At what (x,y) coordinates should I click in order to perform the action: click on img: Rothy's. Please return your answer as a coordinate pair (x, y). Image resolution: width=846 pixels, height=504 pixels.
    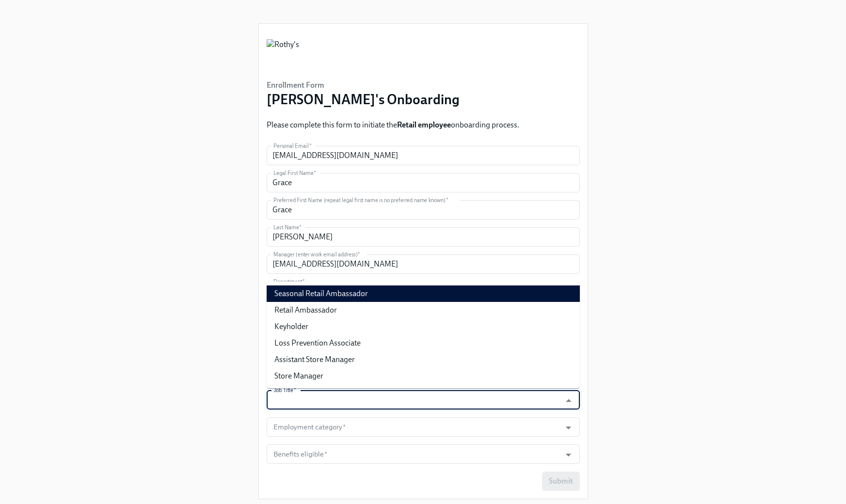
    Looking at the image, I should click on (283, 54).